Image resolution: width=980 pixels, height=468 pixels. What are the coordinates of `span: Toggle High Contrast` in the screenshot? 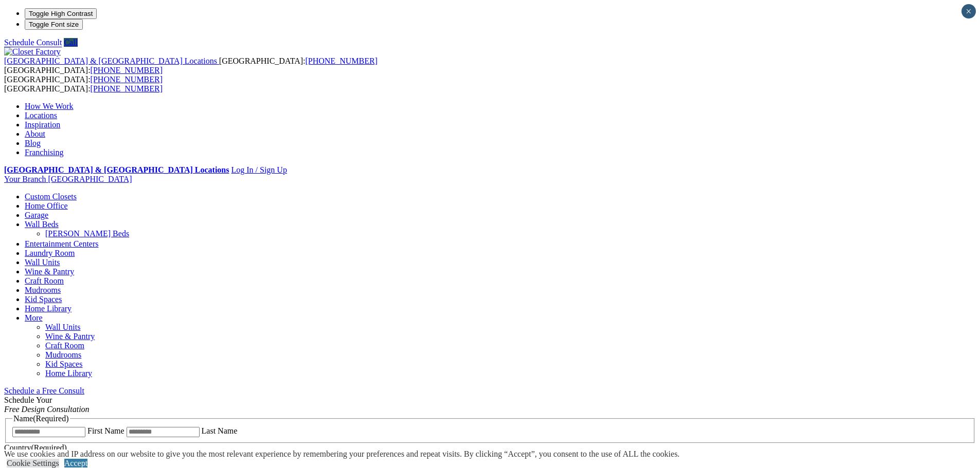 It's located at (61, 13).